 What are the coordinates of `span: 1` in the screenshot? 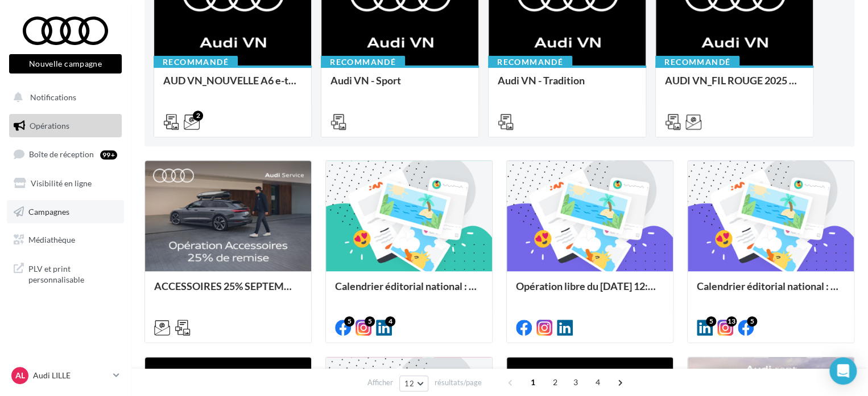 It's located at (533, 382).